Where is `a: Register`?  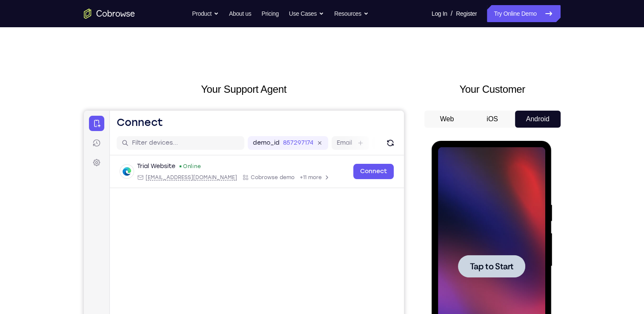 a: Register is located at coordinates (466, 14).